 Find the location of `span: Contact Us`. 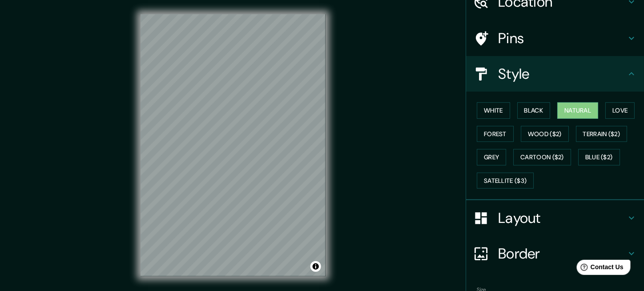

span: Contact Us is located at coordinates (42, 11).